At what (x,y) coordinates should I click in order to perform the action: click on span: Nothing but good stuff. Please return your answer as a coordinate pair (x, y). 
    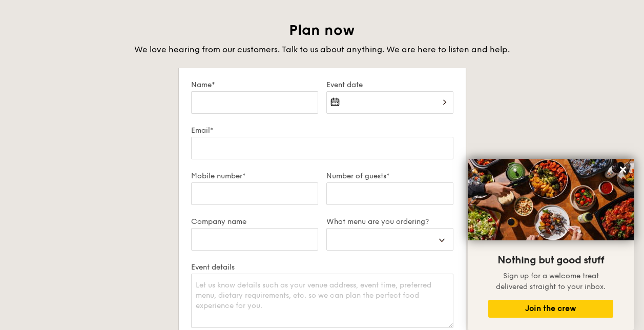
    Looking at the image, I should click on (551, 260).